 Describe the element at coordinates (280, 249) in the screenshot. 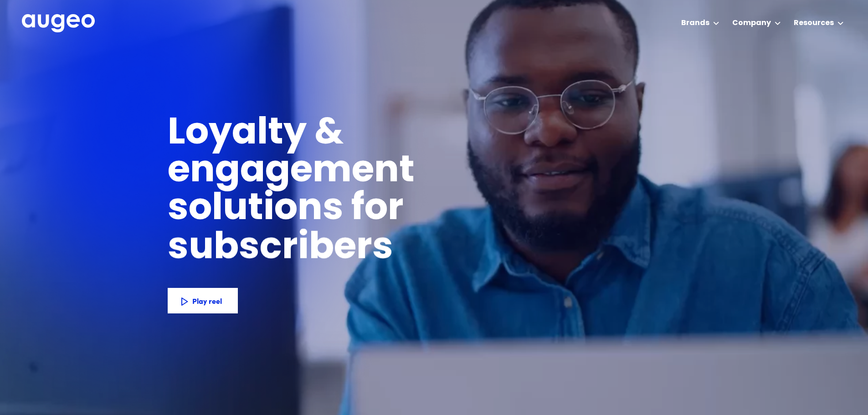

I see `h1: subscribers` at that location.